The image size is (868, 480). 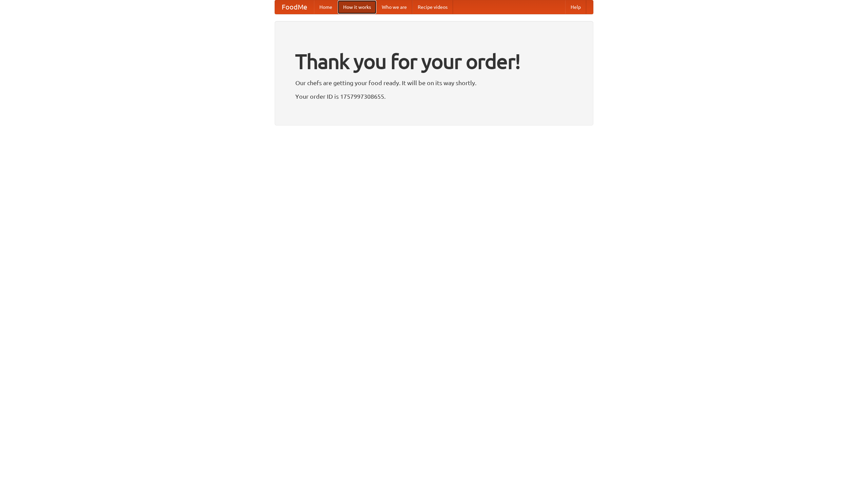 I want to click on p: Our chefs are getting your food ready. It will be on its way shortly., so click(x=434, y=82).